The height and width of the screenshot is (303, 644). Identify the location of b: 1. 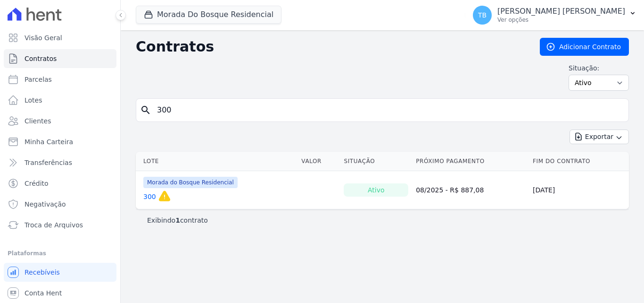
(178, 220).